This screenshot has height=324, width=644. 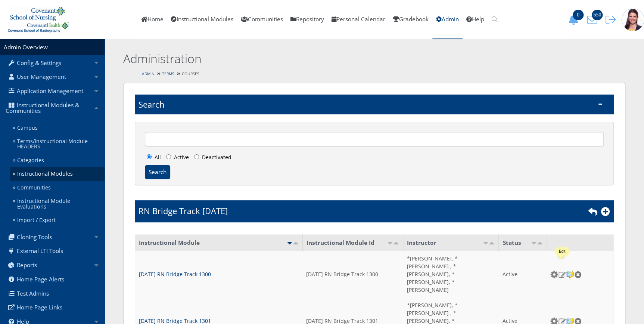 I want to click on td: Active, so click(x=523, y=274).